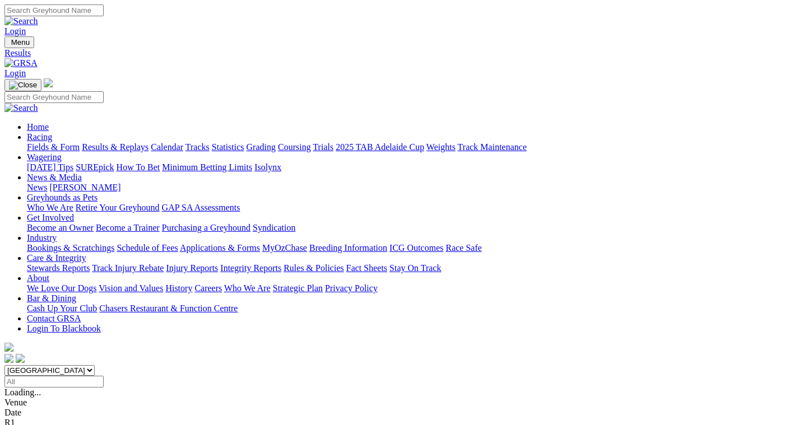  I want to click on a: Fact Sheets, so click(366, 268).